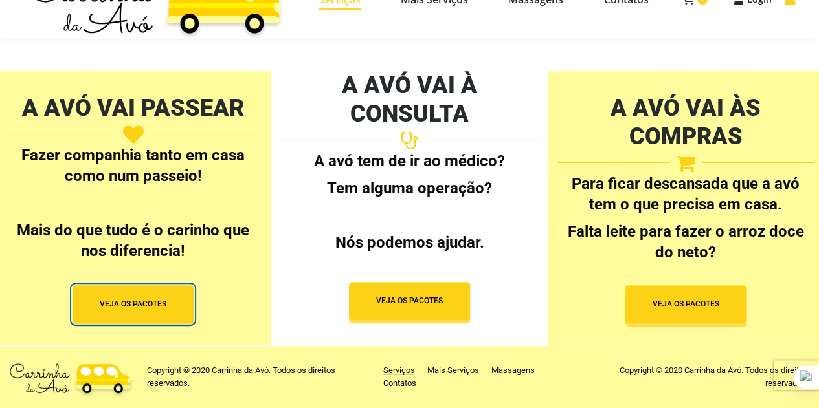 This screenshot has width=819, height=408. Describe the element at coordinates (453, 371) in the screenshot. I see `a: Mais Serviços` at that location.